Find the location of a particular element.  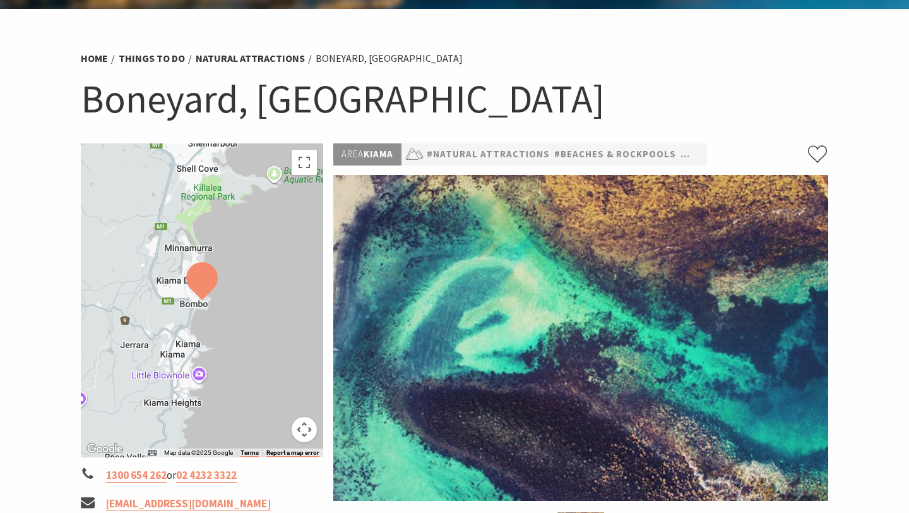

span: Map data ©2025 Google is located at coordinates (198, 452).